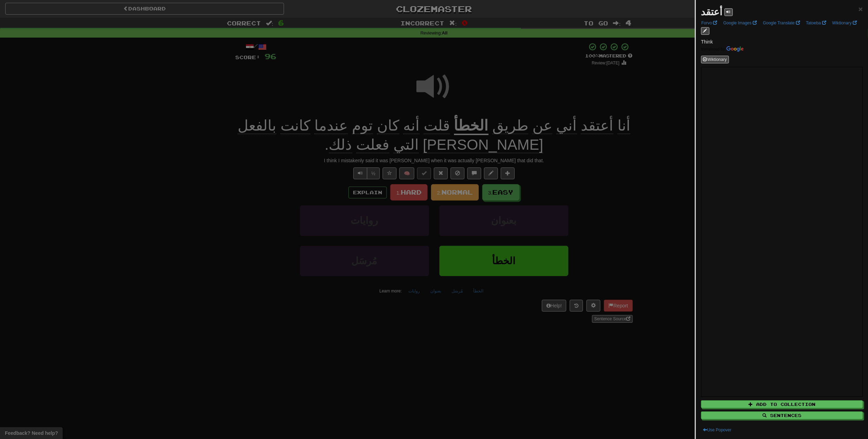 The image size is (868, 439). What do you see at coordinates (782, 415) in the screenshot?
I see `button: Sentences` at bounding box center [782, 415].